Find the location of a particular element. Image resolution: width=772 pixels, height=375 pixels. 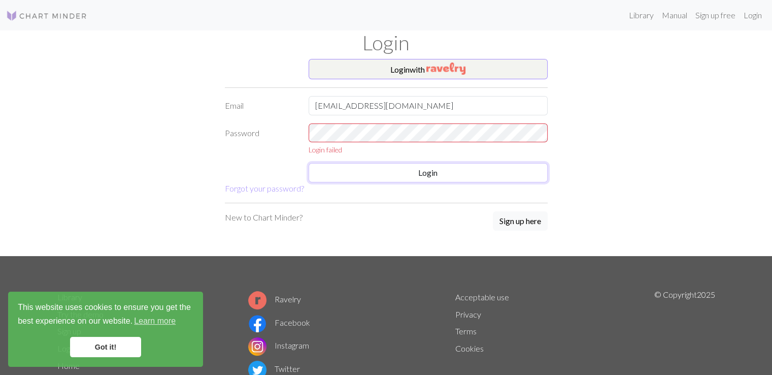

p: New to Chart Minder? is located at coordinates (263, 217).